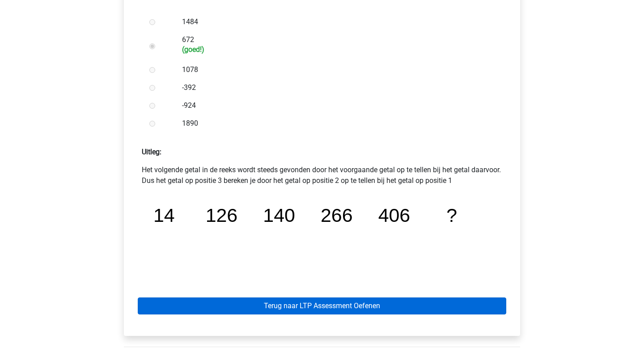 The width and height of the screenshot is (644, 348). What do you see at coordinates (337, 215) in the screenshot?
I see `tspan: 266` at bounding box center [337, 215].